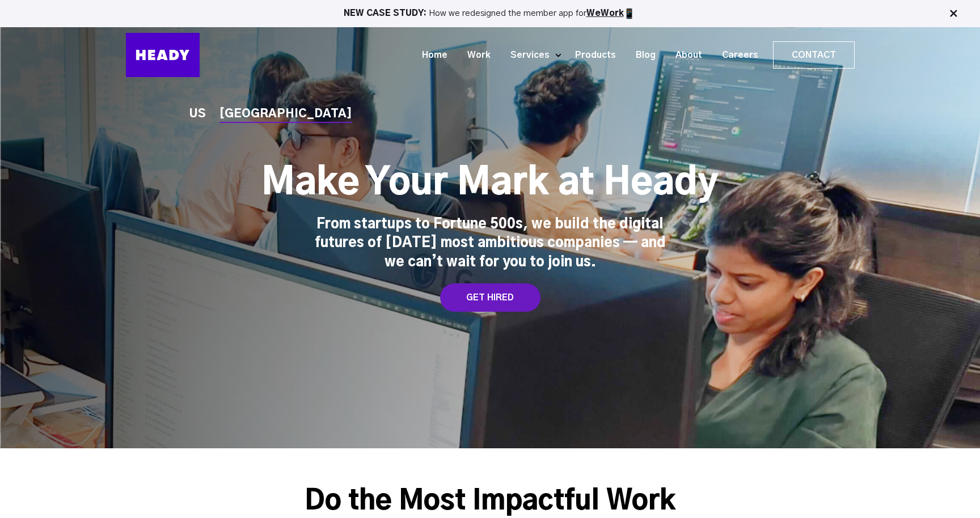 Image resolution: width=980 pixels, height=518 pixels. Describe the element at coordinates (474, 55) in the screenshot. I see `a: Work` at that location.